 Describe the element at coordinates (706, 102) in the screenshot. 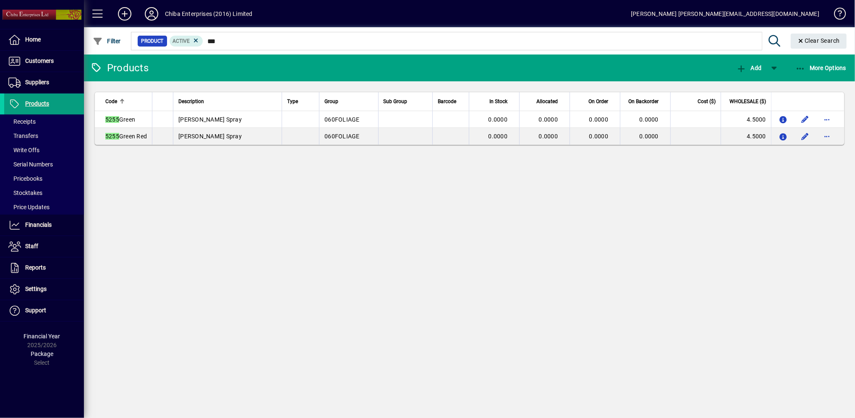

I see `span: Cost ($)` at that location.